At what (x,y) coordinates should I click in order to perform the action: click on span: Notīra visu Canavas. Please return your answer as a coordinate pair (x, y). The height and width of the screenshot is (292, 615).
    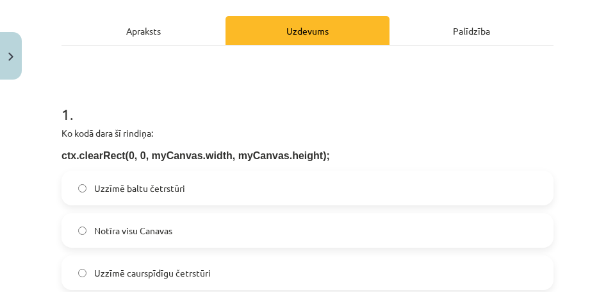
    Looking at the image, I should click on (133, 230).